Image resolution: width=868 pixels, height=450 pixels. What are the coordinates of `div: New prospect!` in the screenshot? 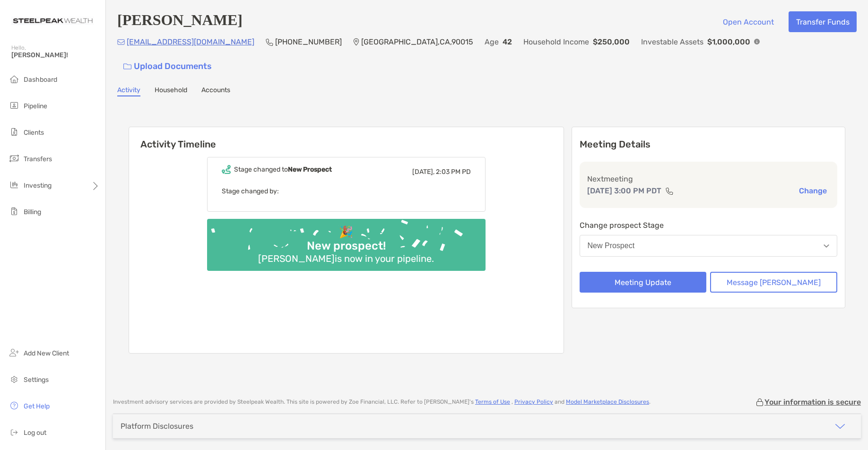 It's located at (346, 246).